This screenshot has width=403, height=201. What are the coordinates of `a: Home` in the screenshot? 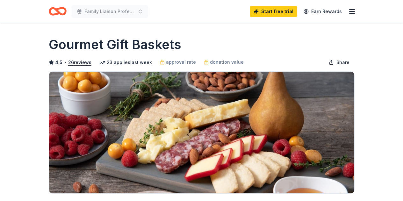 It's located at (58, 11).